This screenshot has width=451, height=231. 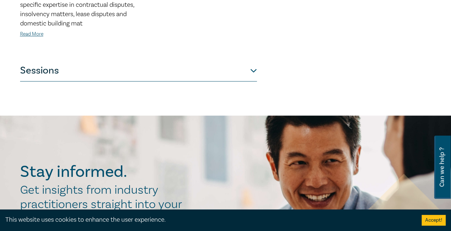 I want to click on div: This website uses cookies to enhance the user experience., so click(x=208, y=220).